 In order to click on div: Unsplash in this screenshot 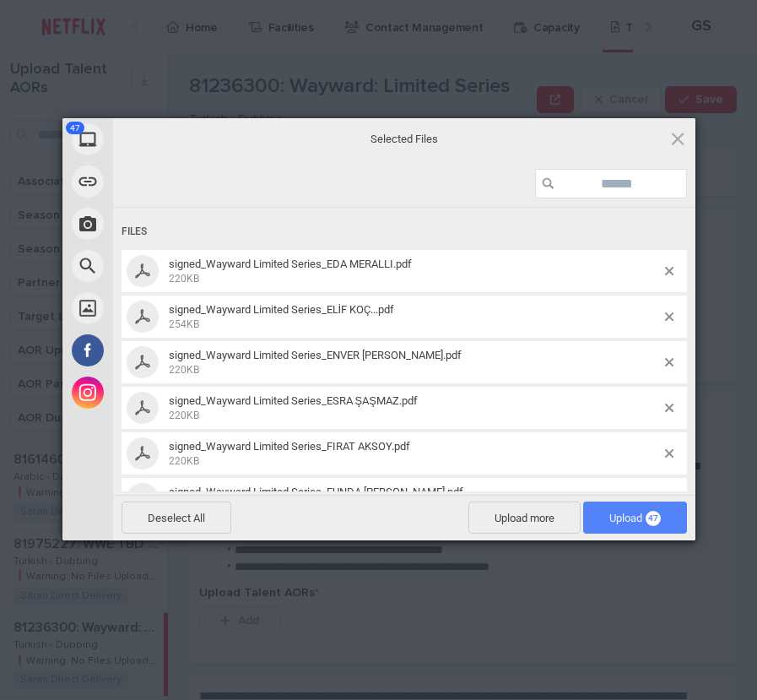, I will do `click(164, 308)`.